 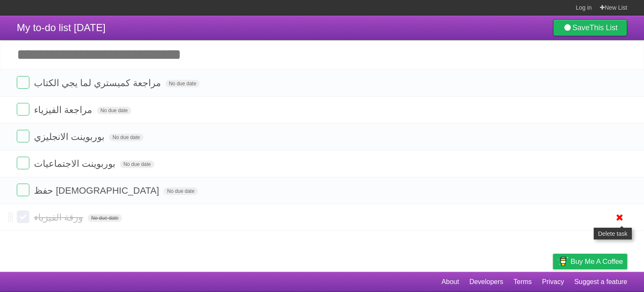 What do you see at coordinates (59, 217) in the screenshot?
I see `span: ورقة الفيزياء` at bounding box center [59, 217].